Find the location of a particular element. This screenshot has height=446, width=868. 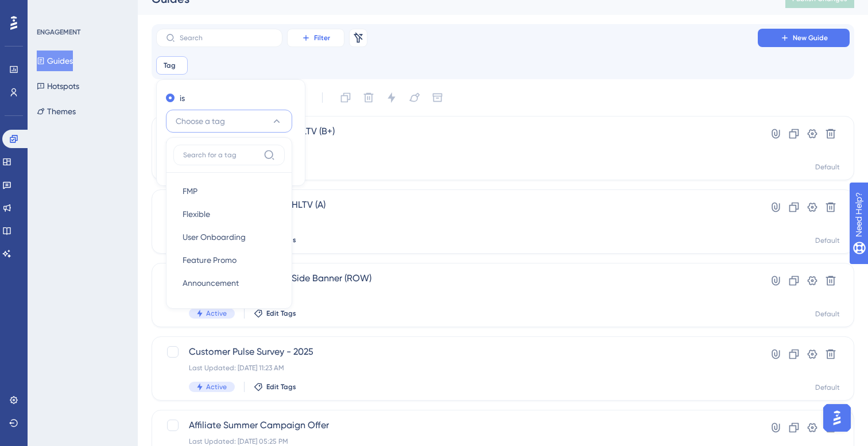

span: Affiliate Summer Campaign Offer is located at coordinates (457, 425).